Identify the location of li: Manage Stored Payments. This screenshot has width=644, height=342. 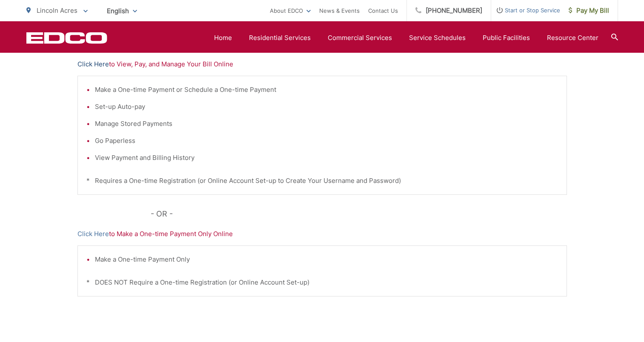
(326, 124).